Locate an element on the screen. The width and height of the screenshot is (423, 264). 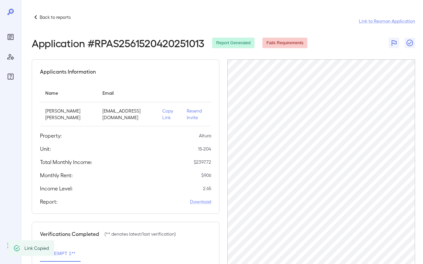
h5: Income Level: is located at coordinates (56, 189).